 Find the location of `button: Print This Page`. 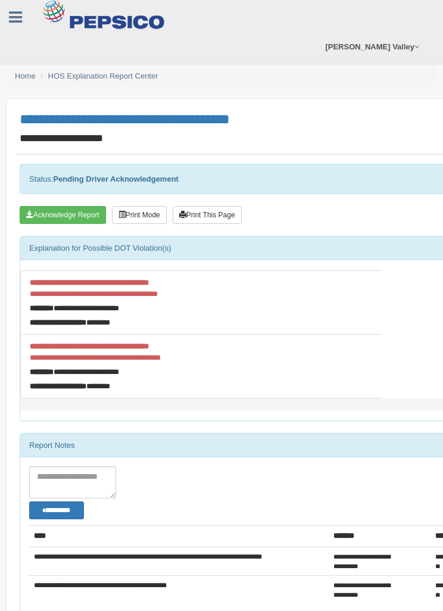

button: Print This Page is located at coordinates (207, 215).